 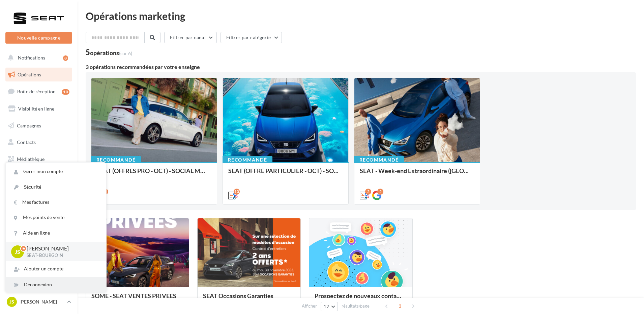 What do you see at coordinates (400, 305) in the screenshot?
I see `span: 1` at bounding box center [400, 305].